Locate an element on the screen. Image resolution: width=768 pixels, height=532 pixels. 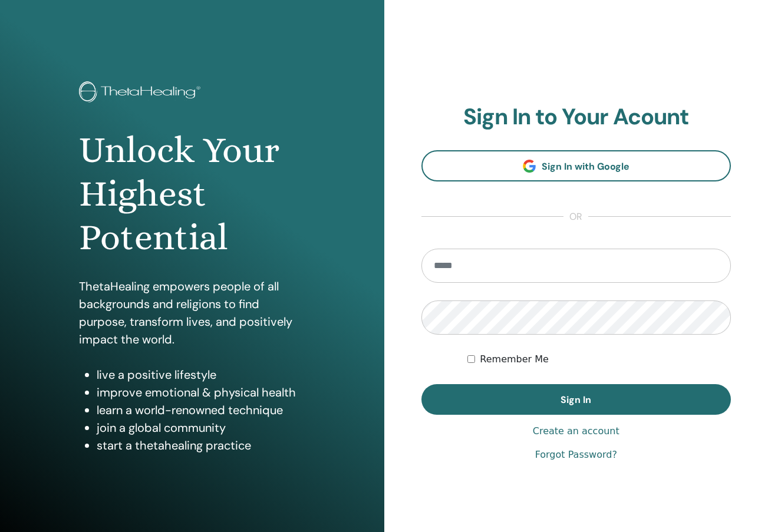
li: join a global community is located at coordinates (201, 428).